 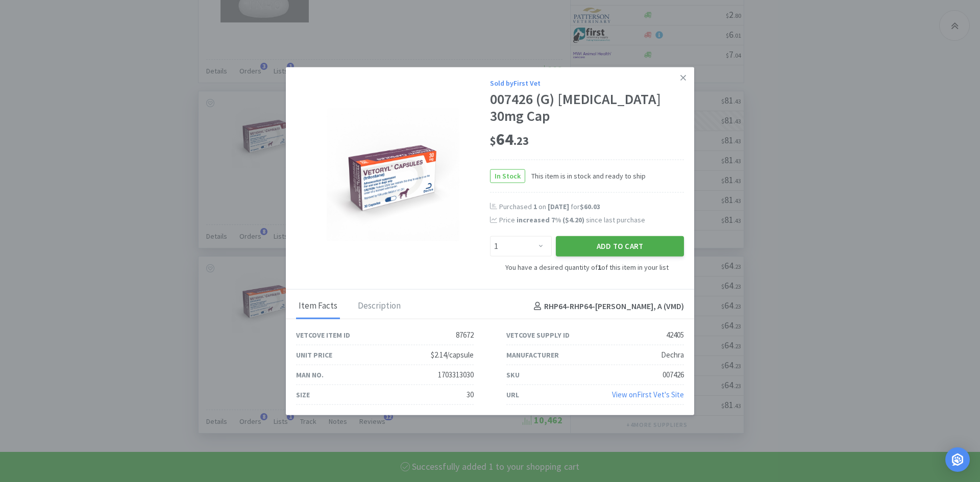 What do you see at coordinates (507, 175) in the screenshot?
I see `span: In Stock` at bounding box center [507, 175].